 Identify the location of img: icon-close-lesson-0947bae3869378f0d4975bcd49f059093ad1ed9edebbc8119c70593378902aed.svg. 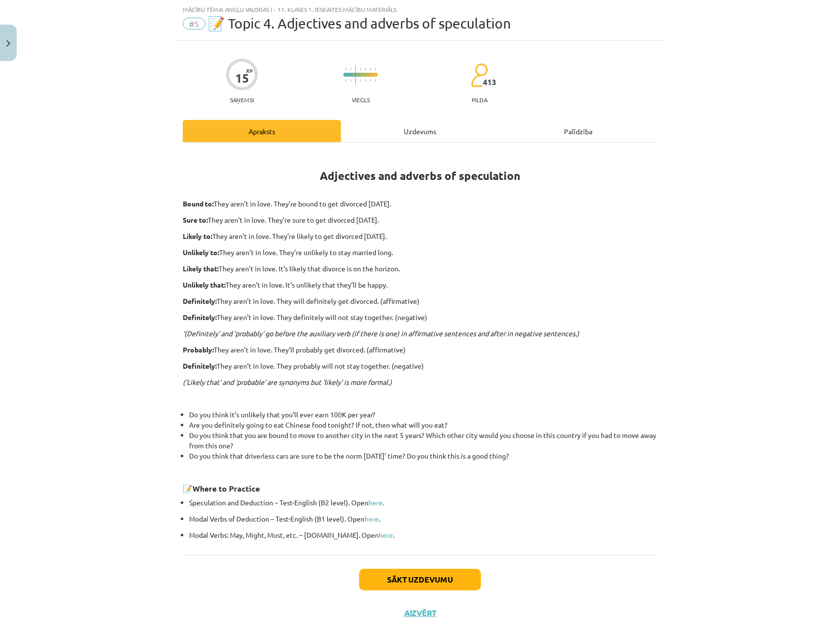
(8, 43).